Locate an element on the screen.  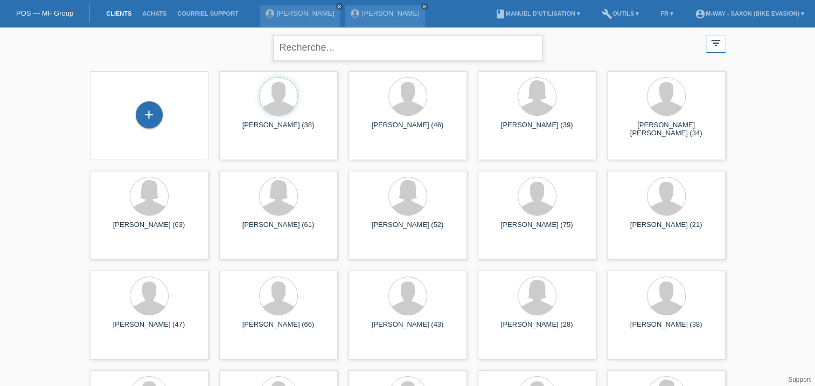
input: Recherche... is located at coordinates (408, 47).